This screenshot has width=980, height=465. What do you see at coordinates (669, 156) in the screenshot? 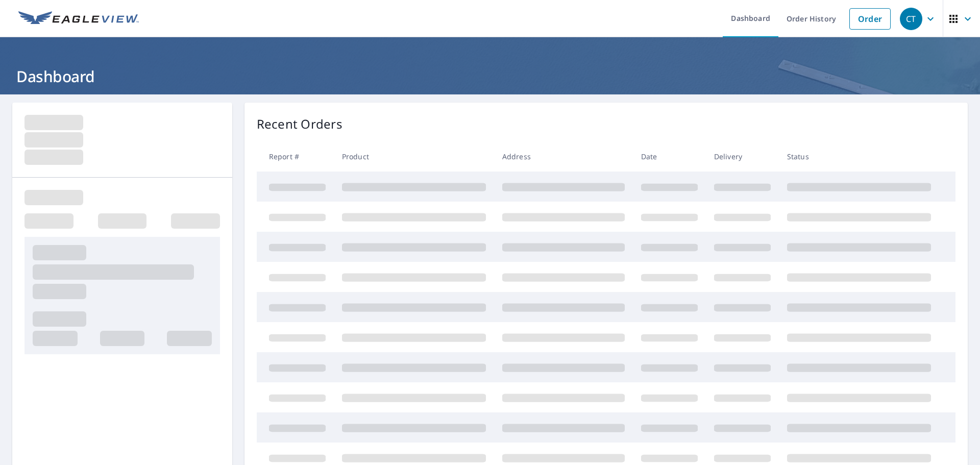
I see `th: Date` at bounding box center [669, 156].